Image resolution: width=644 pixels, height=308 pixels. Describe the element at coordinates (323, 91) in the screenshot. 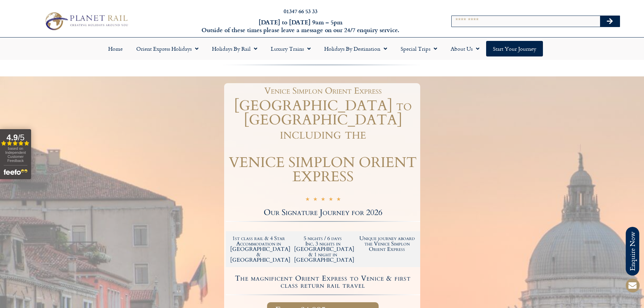

I see `h1: Venice Simplon Orient Express` at that location.